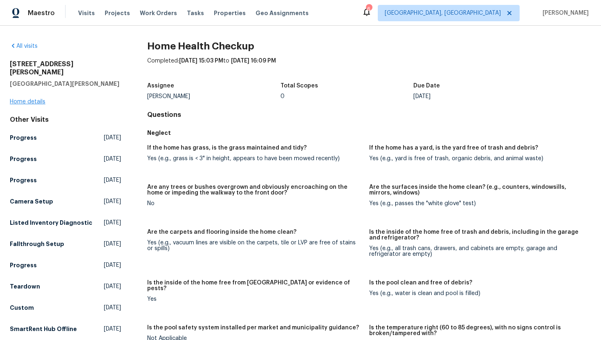 The width and height of the screenshot is (601, 340). What do you see at coordinates (369, 9) in the screenshot?
I see `div: 6` at bounding box center [369, 9].